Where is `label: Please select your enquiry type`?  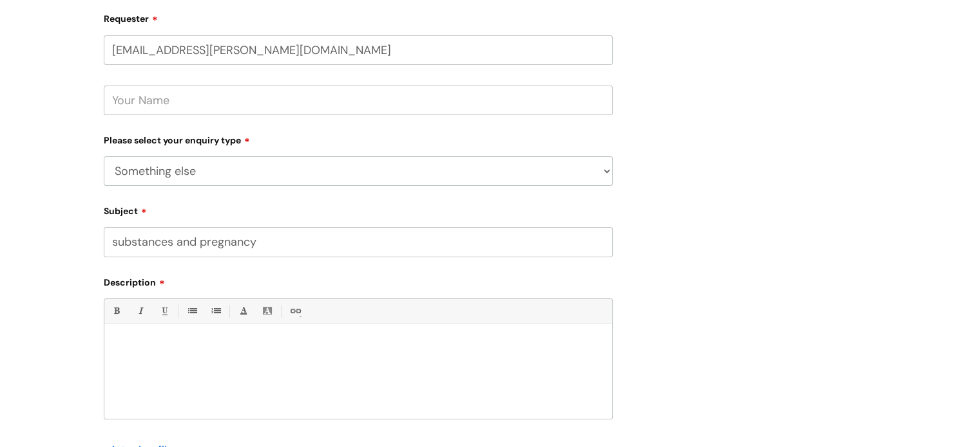 label: Please select your enquiry type is located at coordinates (358, 138).